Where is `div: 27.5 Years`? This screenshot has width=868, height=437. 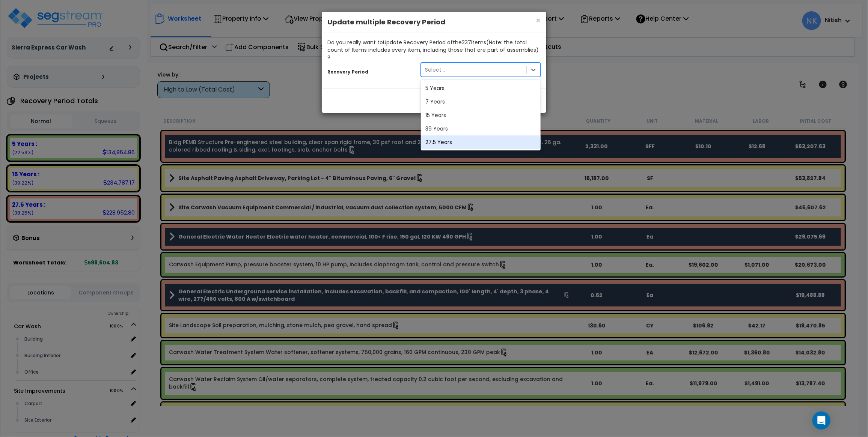
div: 27.5 Years is located at coordinates (481, 142).